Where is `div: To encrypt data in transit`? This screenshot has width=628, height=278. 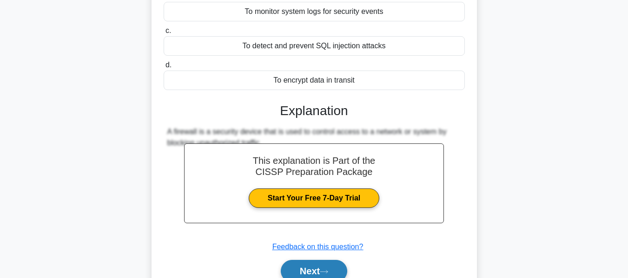 div: To encrypt data in transit is located at coordinates (314, 80).